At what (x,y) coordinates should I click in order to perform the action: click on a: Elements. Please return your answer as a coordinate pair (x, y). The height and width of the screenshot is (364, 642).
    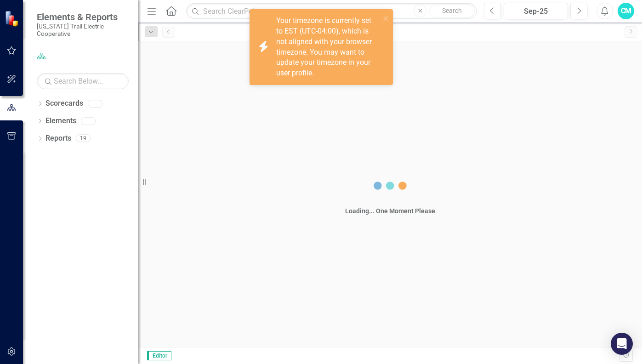
    Looking at the image, I should click on (61, 121).